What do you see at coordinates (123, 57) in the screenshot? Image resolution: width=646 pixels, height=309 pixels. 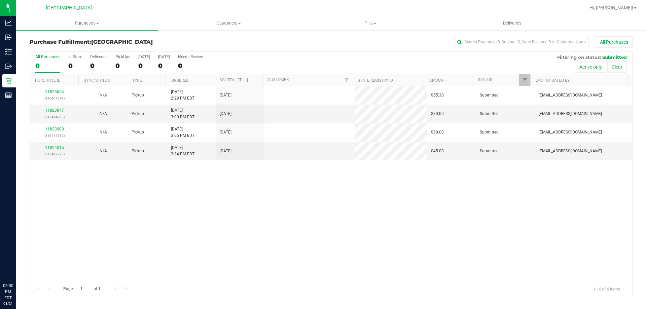 I see `div: PickUps` at bounding box center [123, 57].